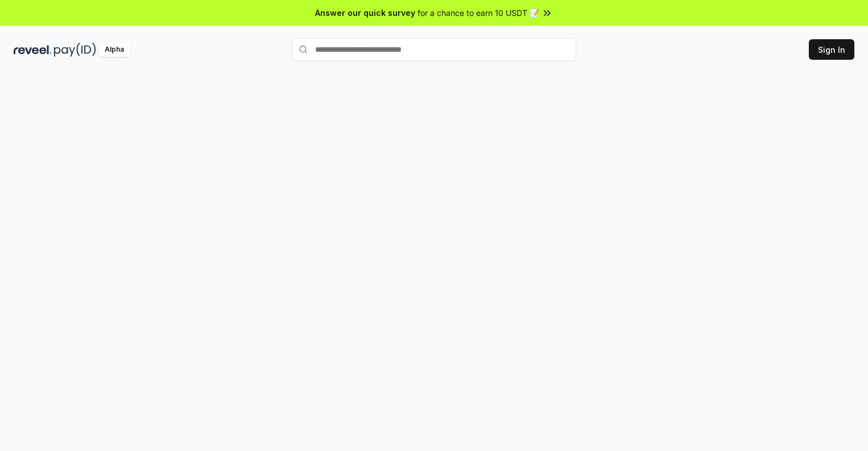  Describe the element at coordinates (75, 49) in the screenshot. I see `img: pay_id` at that location.